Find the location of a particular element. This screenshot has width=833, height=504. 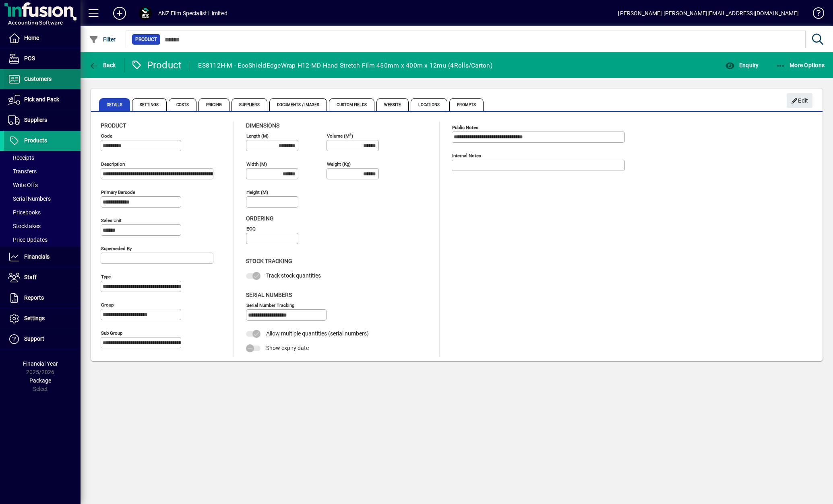

span: Locations is located at coordinates (429, 104).